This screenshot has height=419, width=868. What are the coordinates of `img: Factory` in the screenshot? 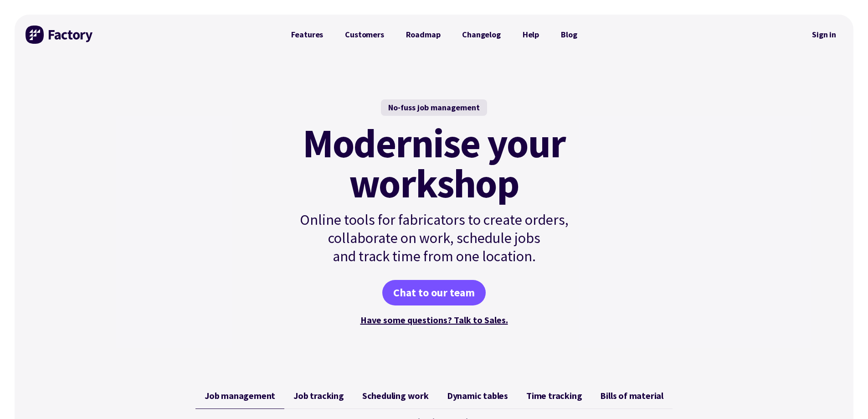 It's located at (60, 34).